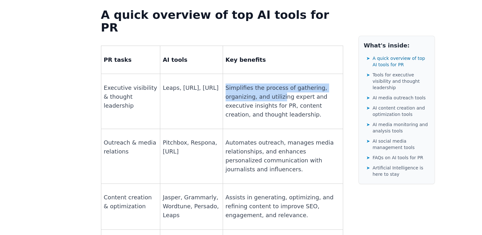 The height and width of the screenshot is (235, 482). What do you see at coordinates (398, 158) in the screenshot?
I see `a: ➤FAQs on AI tools for PR` at bounding box center [398, 158].